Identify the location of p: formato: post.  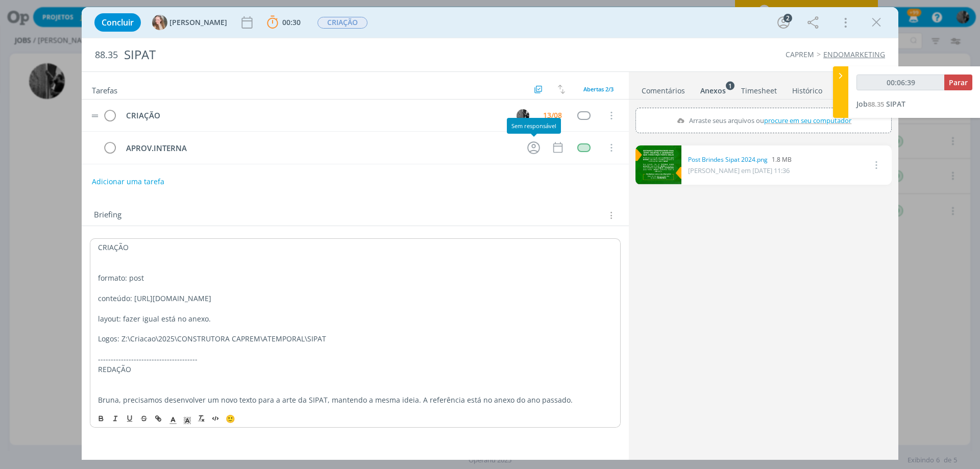
(355, 278).